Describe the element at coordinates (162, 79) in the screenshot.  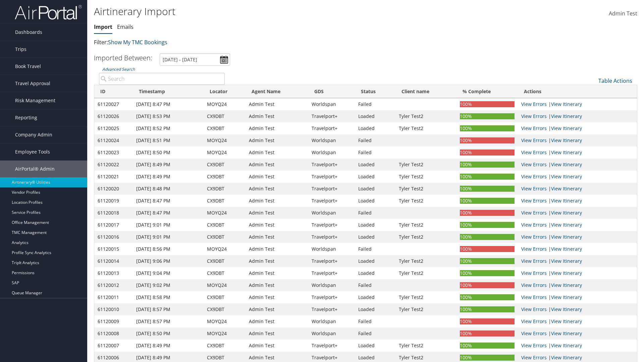
I see `input: Advanced Search` at that location.